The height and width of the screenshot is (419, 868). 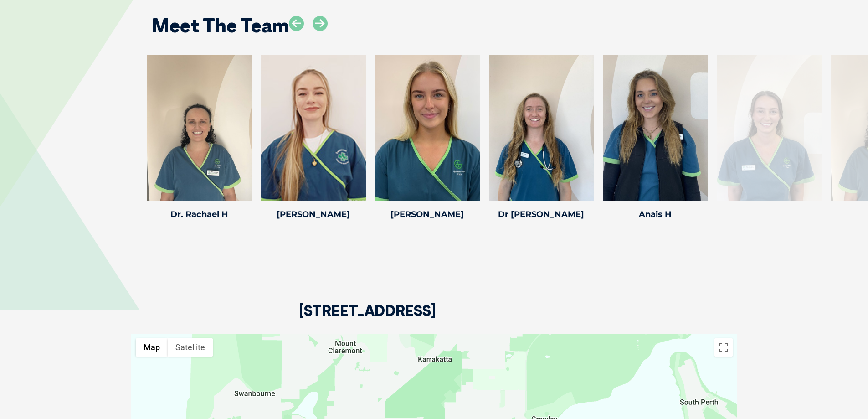 I want to click on h4: Dr. Rachael H, so click(x=200, y=214).